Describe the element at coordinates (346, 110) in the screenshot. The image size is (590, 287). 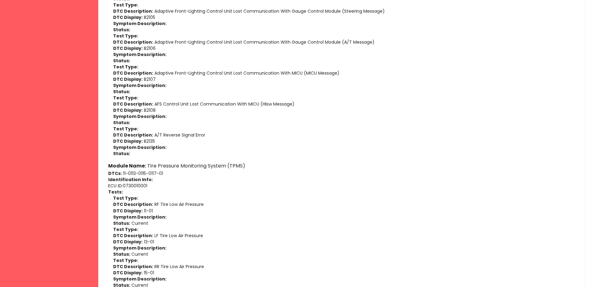
I see `p: B2108` at that location.